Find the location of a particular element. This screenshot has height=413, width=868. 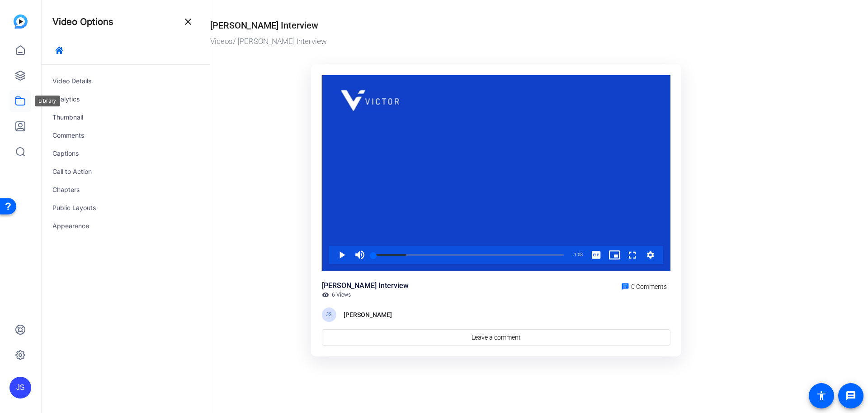

span: 1:03 is located at coordinates (578, 254).